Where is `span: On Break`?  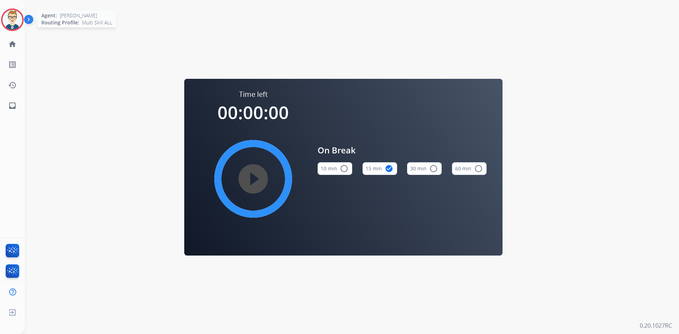
span: On Break is located at coordinates (402, 150).